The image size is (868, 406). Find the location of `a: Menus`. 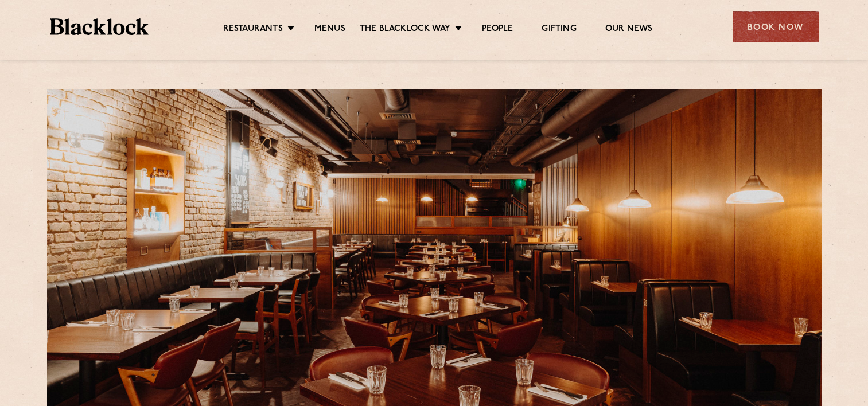

a: Menus is located at coordinates (330, 30).